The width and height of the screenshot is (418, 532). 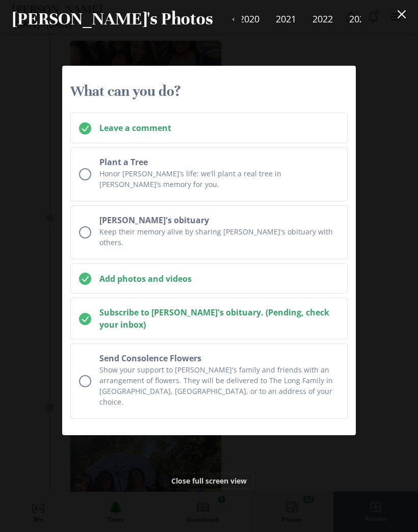 I want to click on a: 2020, so click(x=249, y=20).